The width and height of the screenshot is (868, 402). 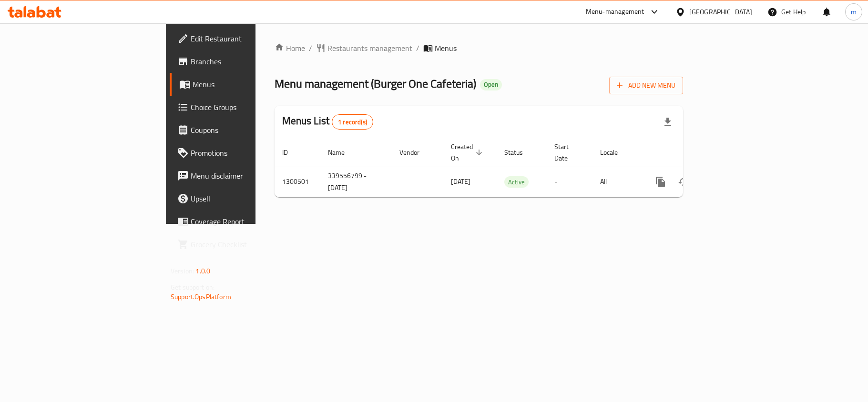 I want to click on span: Restaurants management, so click(x=370, y=48).